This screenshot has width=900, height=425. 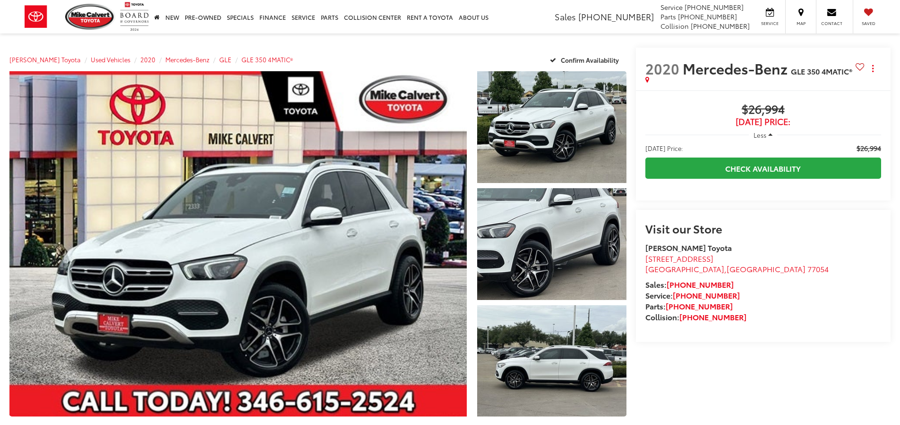 I want to click on strong: Collision:, so click(x=696, y=317).